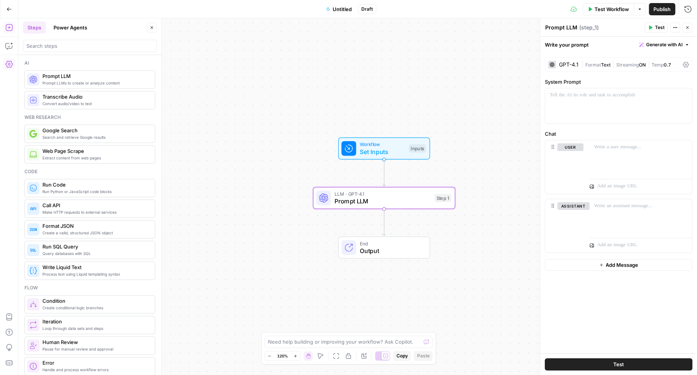 This screenshot has width=697, height=375. I want to click on div: Ai, so click(90, 63).